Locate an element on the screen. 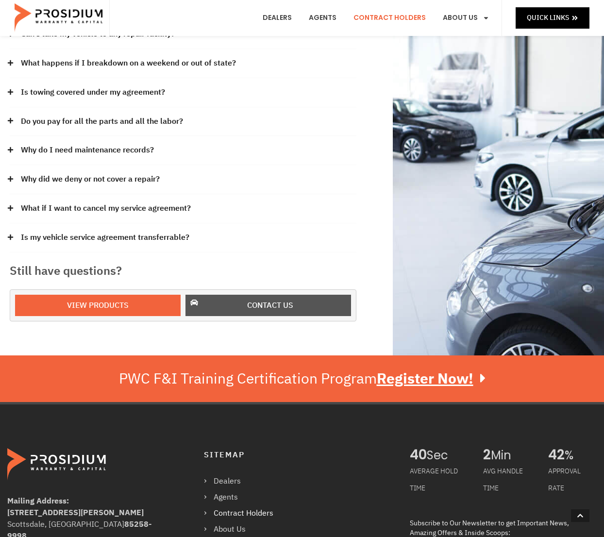 The height and width of the screenshot is (537, 604). span: 42 is located at coordinates (556, 455).